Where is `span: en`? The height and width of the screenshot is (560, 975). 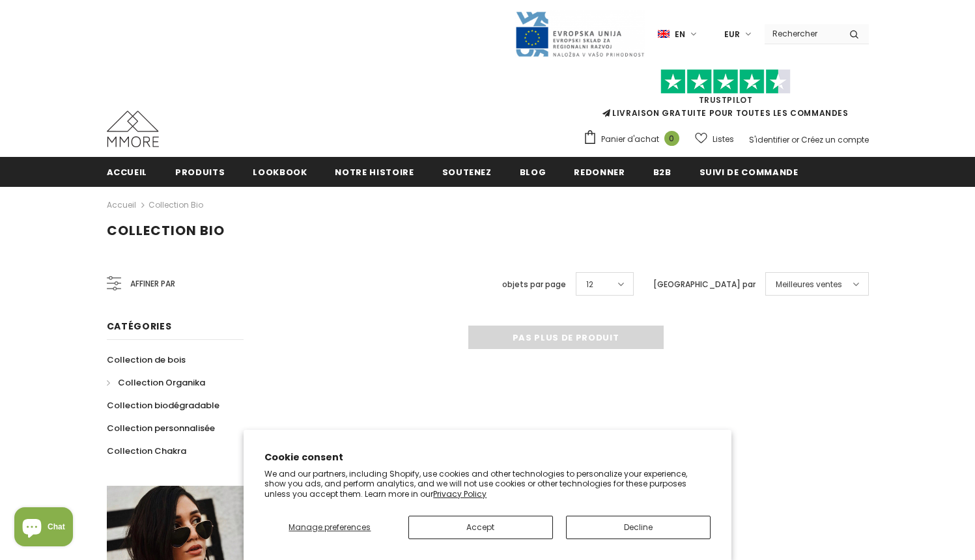 span: en is located at coordinates (680, 34).